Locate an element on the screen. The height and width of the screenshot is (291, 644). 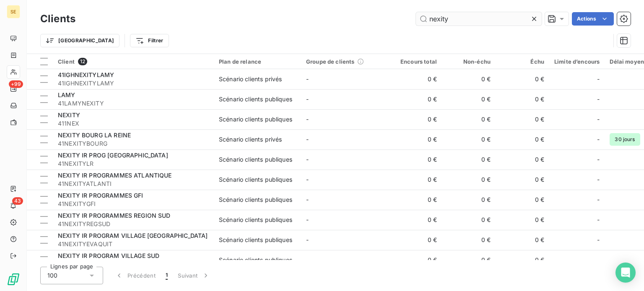
span: NEXITY BOURG LA REINE is located at coordinates (94, 135).